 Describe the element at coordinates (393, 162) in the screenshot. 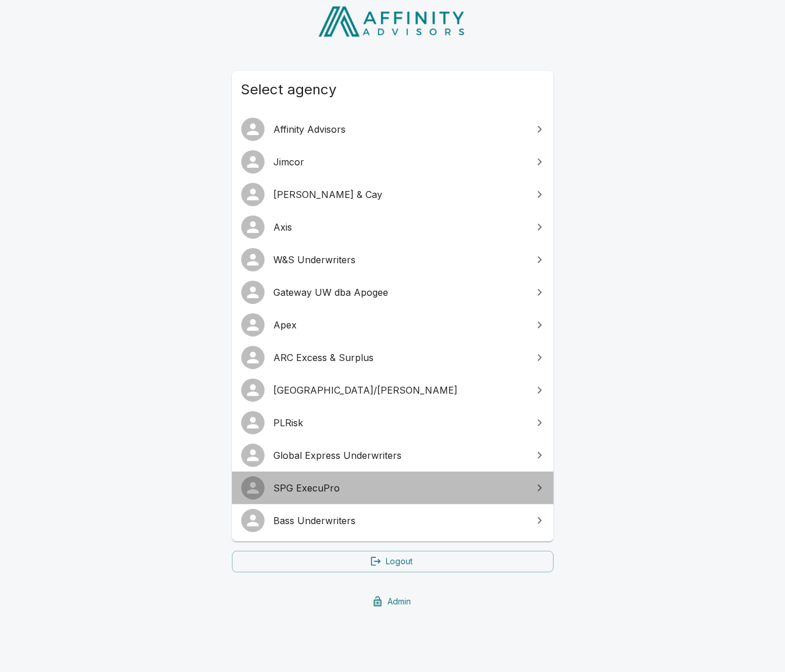

I see `a: Jimcor` at that location.